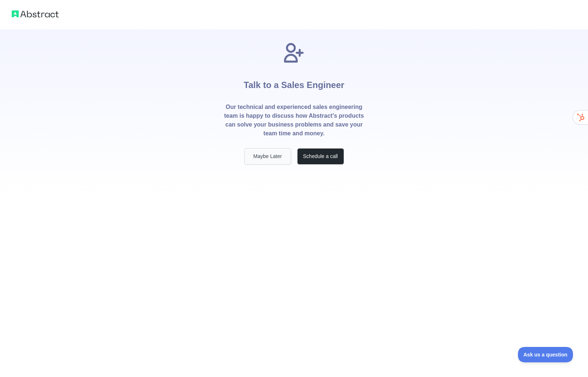  What do you see at coordinates (294, 120) in the screenshot?
I see `p: Our technical and experienced sales engineering team is happy to discuss how Abstract's products ...` at bounding box center [294, 120].